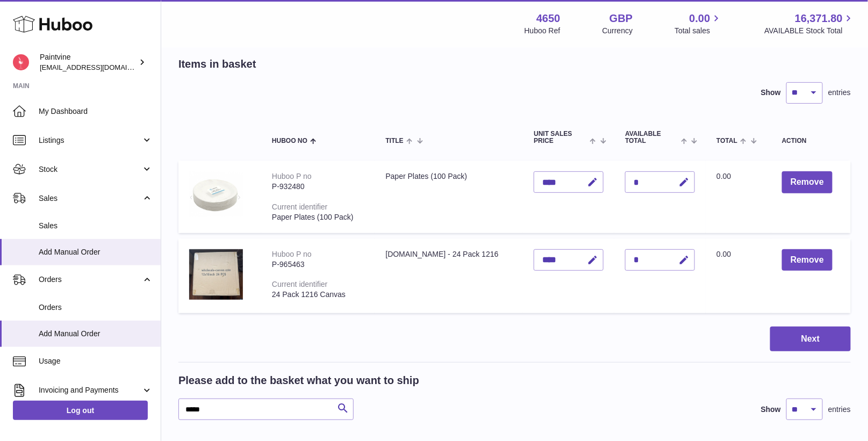 This screenshot has width=868, height=441. Describe the element at coordinates (216, 275) in the screenshot. I see `img: wholesale-canvas.com - 24 Pack 1216` at that location.